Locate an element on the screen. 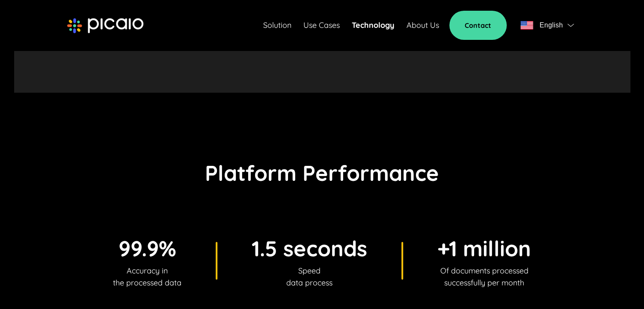  a: Contact is located at coordinates (478, 25).